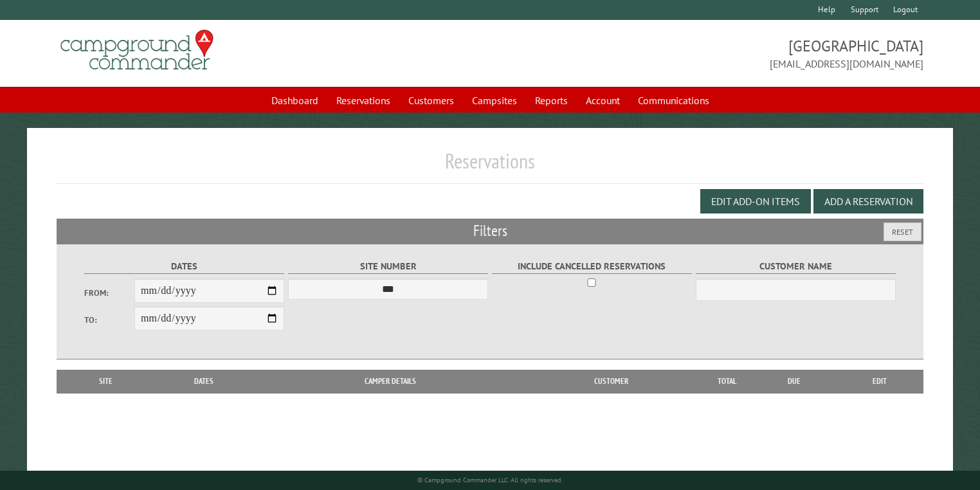  What do you see at coordinates (727, 382) in the screenshot?
I see `th: Total` at bounding box center [727, 382].